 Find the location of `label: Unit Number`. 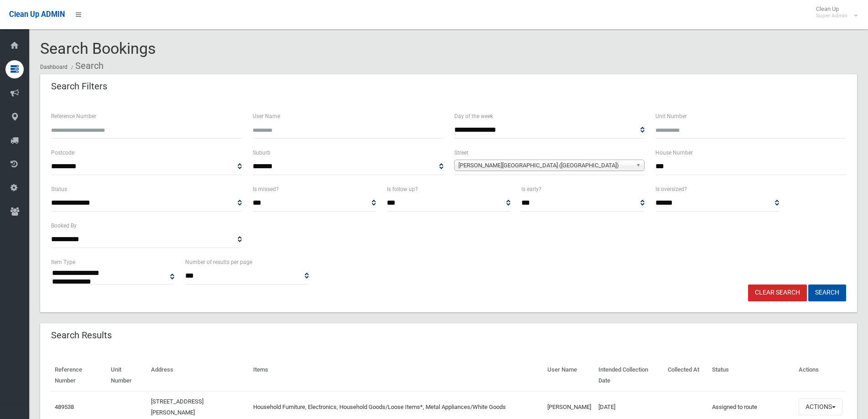

label: Unit Number is located at coordinates (671, 116).